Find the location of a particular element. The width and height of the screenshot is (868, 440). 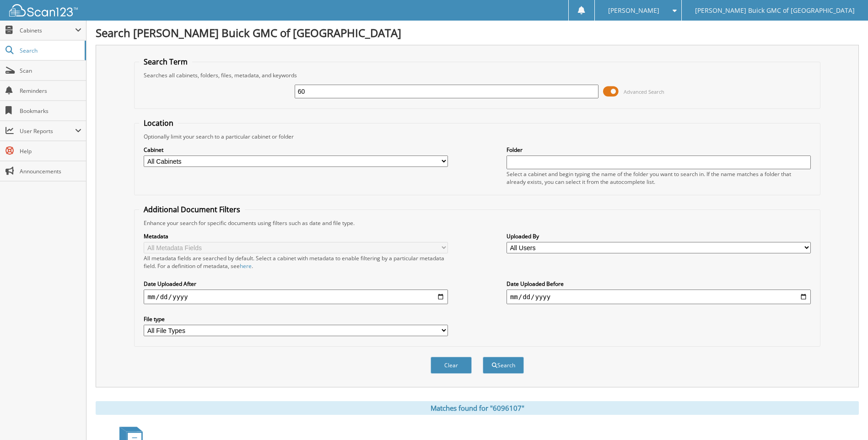

span: Advanced Search is located at coordinates (643, 92).